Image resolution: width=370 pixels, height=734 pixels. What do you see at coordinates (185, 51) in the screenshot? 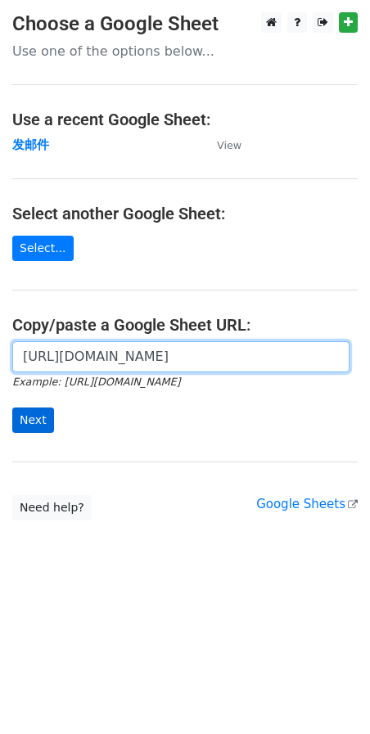
I see `p: Use one of the options below...` at bounding box center [185, 51].